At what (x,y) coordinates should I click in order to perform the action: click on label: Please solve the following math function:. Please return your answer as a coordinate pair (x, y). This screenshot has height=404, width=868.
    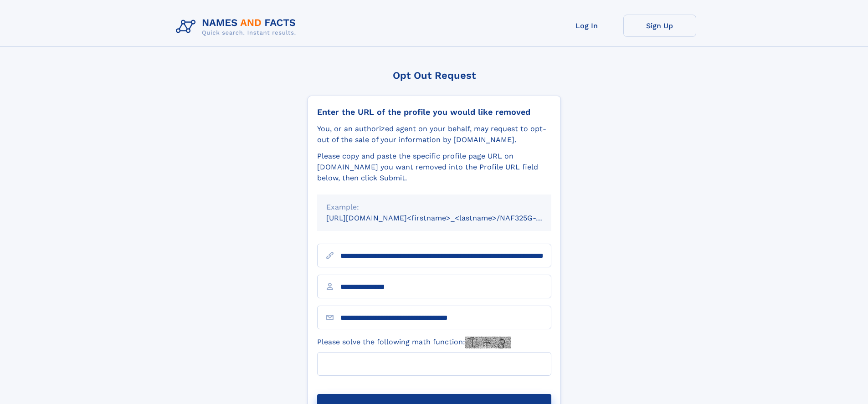
    Looking at the image, I should click on (414, 342).